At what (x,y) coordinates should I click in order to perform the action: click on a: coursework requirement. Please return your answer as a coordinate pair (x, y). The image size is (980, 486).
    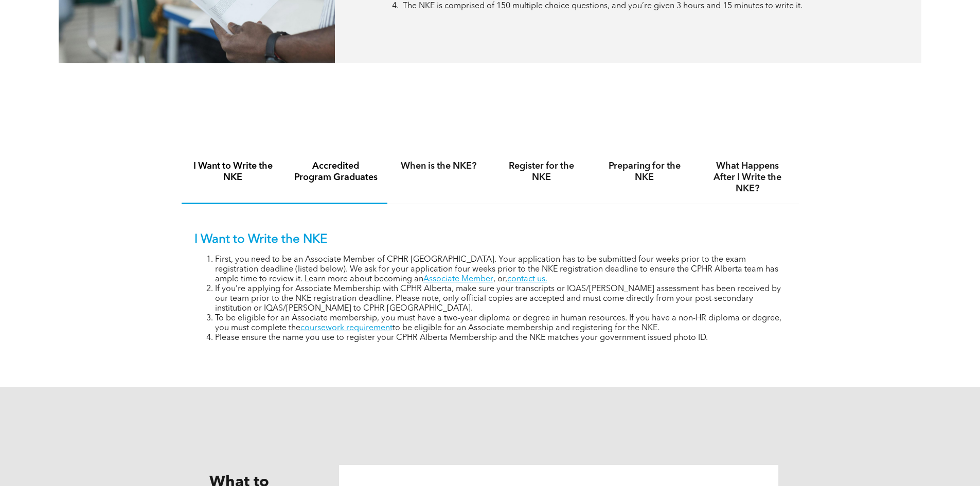
    Looking at the image, I should click on (347, 328).